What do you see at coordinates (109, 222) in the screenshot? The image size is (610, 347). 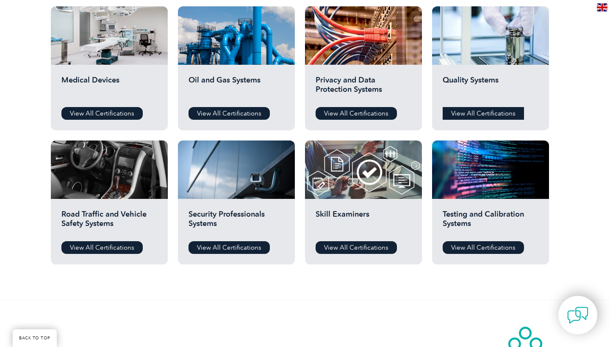 I see `h2: Road Traffic and Vehicle Safety Systems` at bounding box center [109, 222].